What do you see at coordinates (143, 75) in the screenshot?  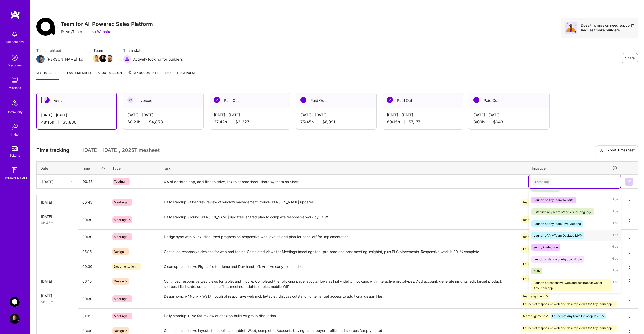 I see `a: My Documents` at bounding box center [143, 75].